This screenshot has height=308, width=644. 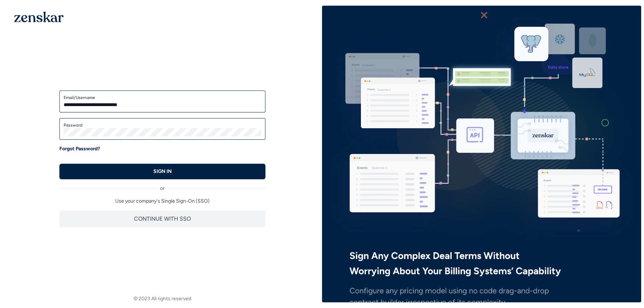 What do you see at coordinates (80, 149) in the screenshot?
I see `a: Forgot Password?` at bounding box center [80, 149].